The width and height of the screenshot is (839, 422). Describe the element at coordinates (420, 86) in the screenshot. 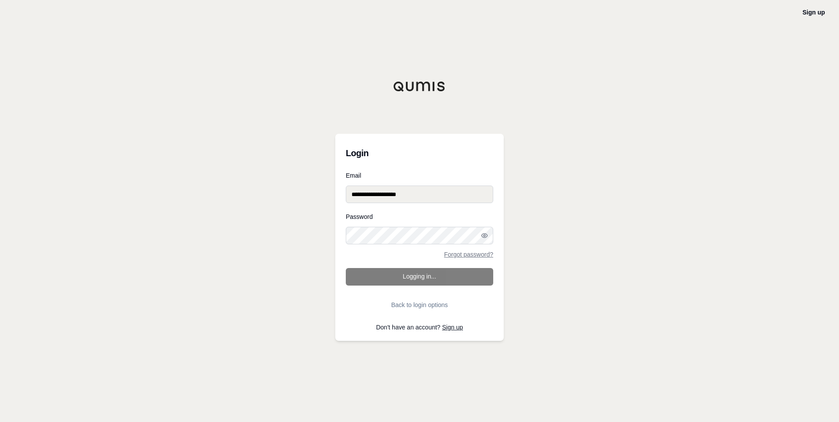

I see `img: Qumis` at that location.